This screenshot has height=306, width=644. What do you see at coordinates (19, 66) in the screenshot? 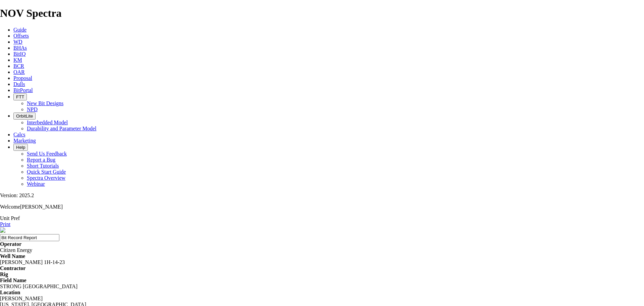
I see `span: BCR` at bounding box center [19, 66].